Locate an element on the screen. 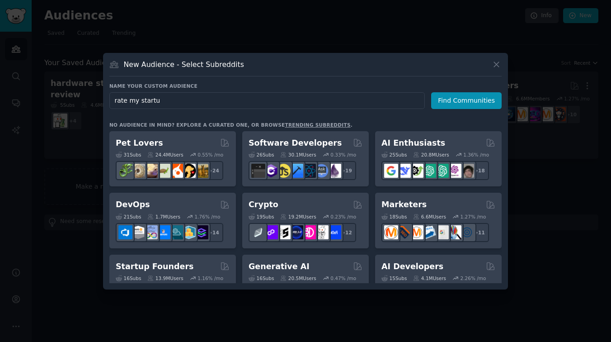 This screenshot has width=611, height=342. div: 1.16 % /mo is located at coordinates (210, 278).